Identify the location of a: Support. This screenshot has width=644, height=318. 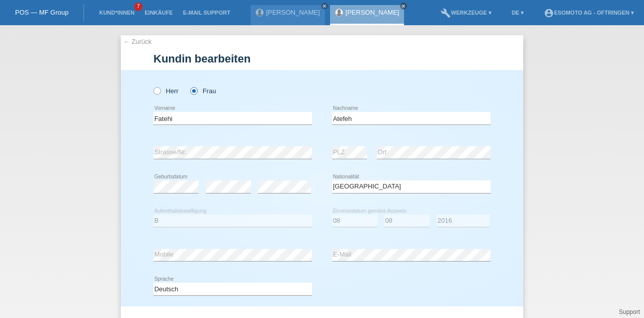
(629, 312).